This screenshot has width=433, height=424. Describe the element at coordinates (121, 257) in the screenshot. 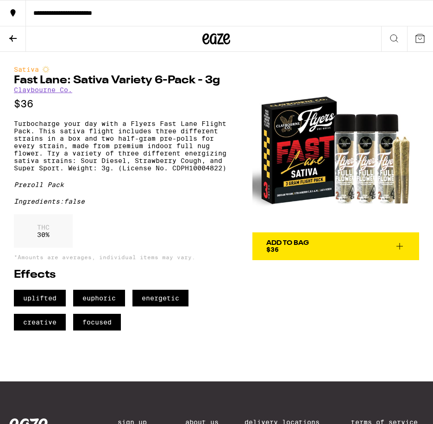

I see `p: *Amounts are averages, individual items may vary.` at that location.